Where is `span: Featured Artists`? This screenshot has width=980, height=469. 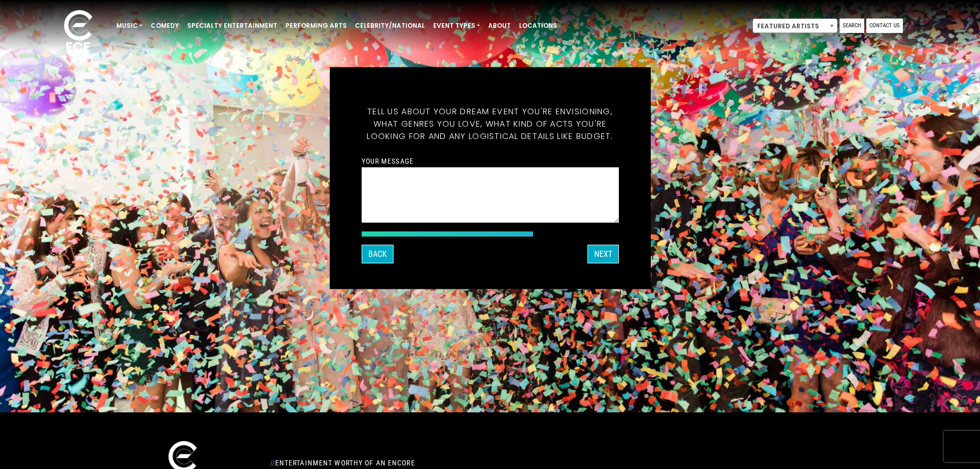
span: Featured Artists is located at coordinates (795, 26).